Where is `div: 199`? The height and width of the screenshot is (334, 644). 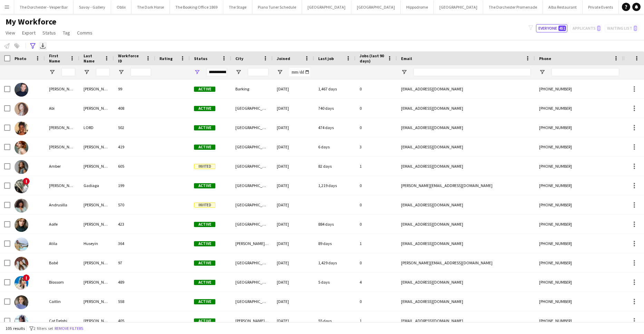 div: 199 is located at coordinates (135, 185).